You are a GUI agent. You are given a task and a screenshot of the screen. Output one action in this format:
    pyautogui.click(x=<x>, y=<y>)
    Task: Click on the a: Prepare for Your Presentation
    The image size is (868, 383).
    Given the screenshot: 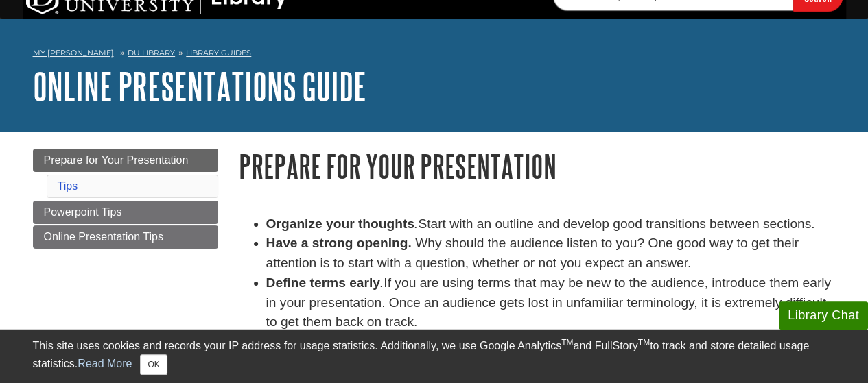 What is the action you would take?
    pyautogui.click(x=125, y=161)
    